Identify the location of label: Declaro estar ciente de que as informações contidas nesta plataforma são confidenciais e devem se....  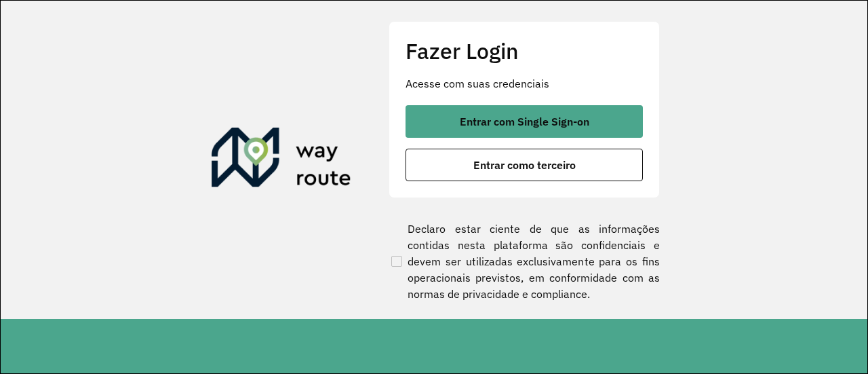
(524, 261).